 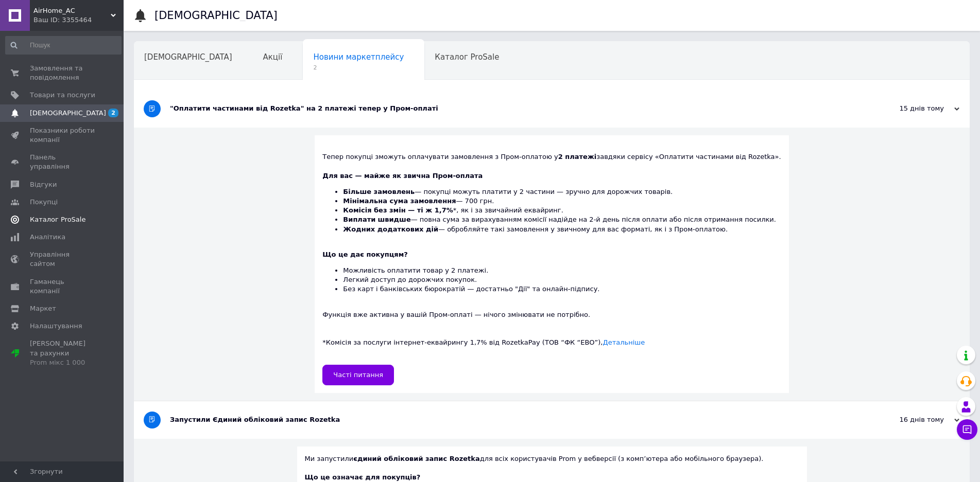 What do you see at coordinates (562, 230) in the screenshot?
I see `li: — обробляйте такі замовлення у звичному для вас форматі, як і з Пром-оплатою.` at bounding box center [562, 230].